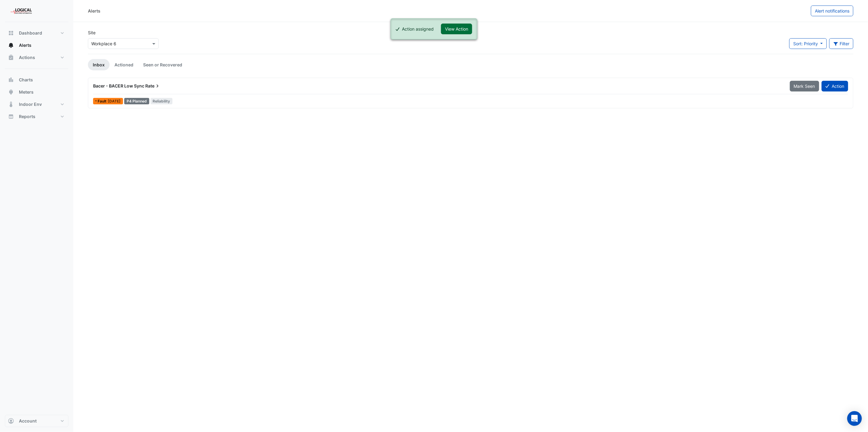  Describe the element at coordinates (37, 58) in the screenshot. I see `button: Actions` at that location.